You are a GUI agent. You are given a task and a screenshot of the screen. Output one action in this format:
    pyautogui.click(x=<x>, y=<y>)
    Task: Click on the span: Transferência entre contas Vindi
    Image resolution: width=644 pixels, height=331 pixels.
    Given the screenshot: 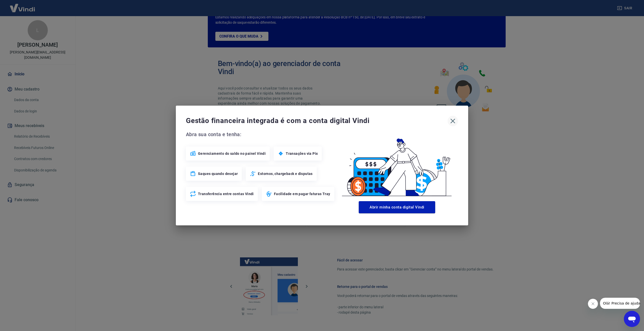 What is the action you would take?
    pyautogui.click(x=226, y=194)
    